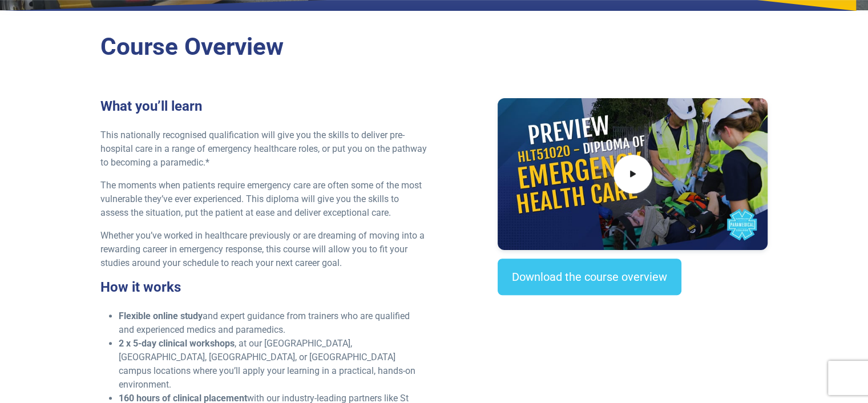  Describe the element at coordinates (273, 323) in the screenshot. I see `li: and expert guidance from trainers who are qualified and experienced medics and paramedics.` at that location.